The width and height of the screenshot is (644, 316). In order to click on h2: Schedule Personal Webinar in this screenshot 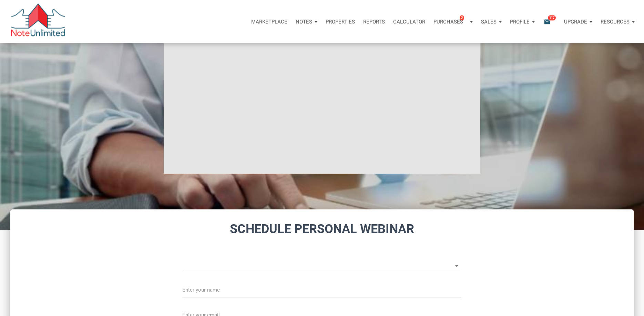, I will do `click(322, 229)`.